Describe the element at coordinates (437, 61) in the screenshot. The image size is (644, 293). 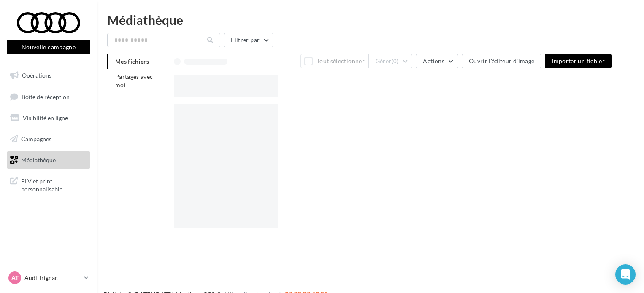
I see `button: Actions` at that location.